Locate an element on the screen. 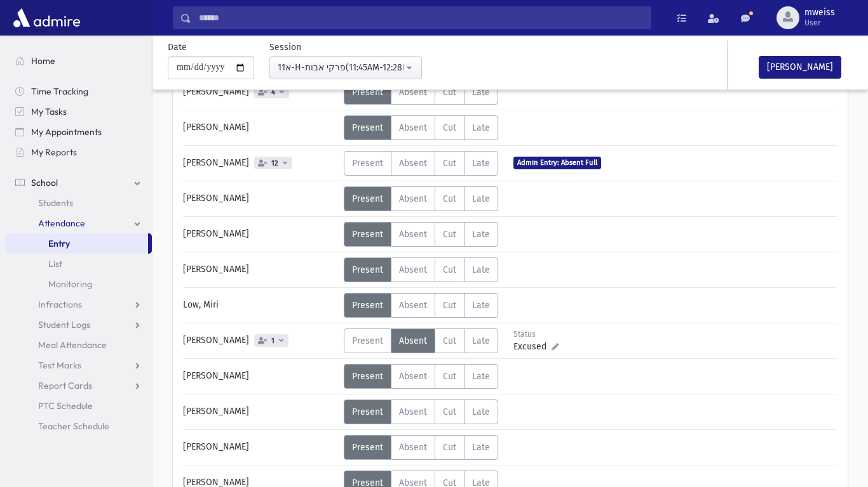 The height and width of the screenshot is (487, 868). span: 1 is located at coordinates (273, 341).